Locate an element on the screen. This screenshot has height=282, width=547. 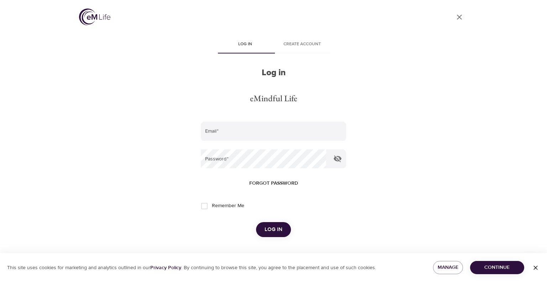
b: Privacy Policy is located at coordinates (166, 268).